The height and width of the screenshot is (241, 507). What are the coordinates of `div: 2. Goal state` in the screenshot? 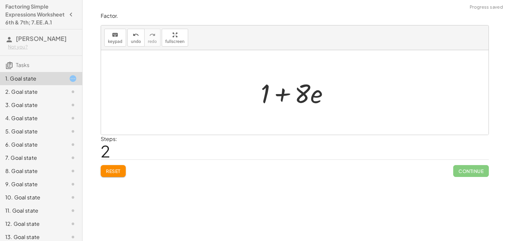 It's located at (32, 92).